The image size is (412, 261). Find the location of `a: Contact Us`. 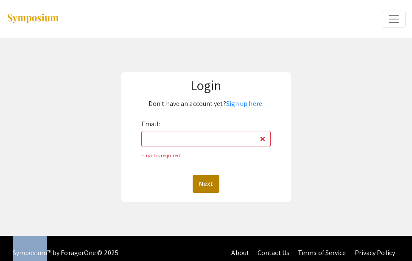

a: Contact Us is located at coordinates (273, 253).